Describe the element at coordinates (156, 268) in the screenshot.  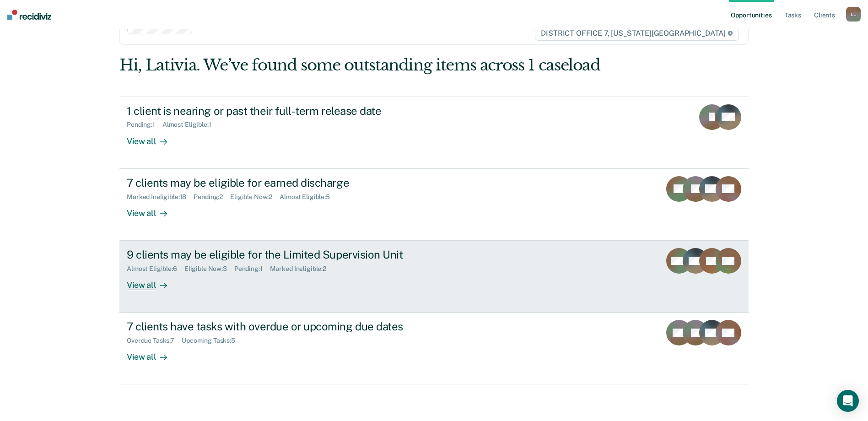
I see `div: Almost Eligible : 6` at that location.